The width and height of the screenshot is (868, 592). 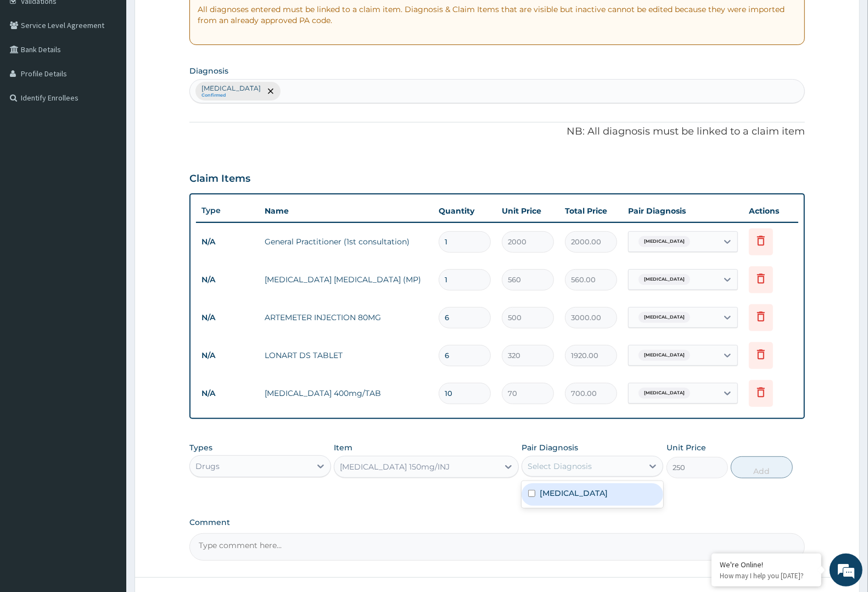 What do you see at coordinates (228, 210) in the screenshot?
I see `th: Type` at bounding box center [228, 210].